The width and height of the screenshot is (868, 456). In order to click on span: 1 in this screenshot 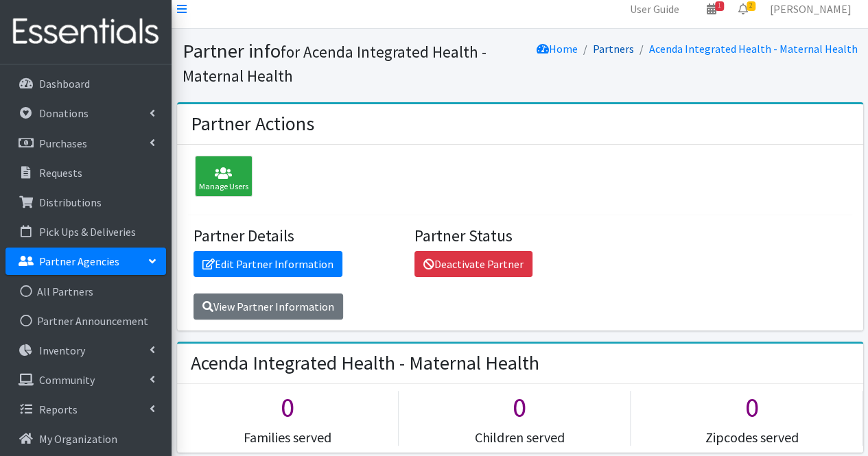, I will do `click(719, 6)`.